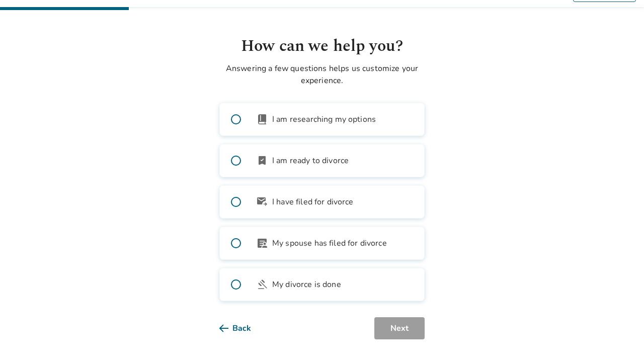 This screenshot has width=644, height=358. What do you see at coordinates (329, 243) in the screenshot?
I see `span: My spouse has filed for divorce` at bounding box center [329, 243].